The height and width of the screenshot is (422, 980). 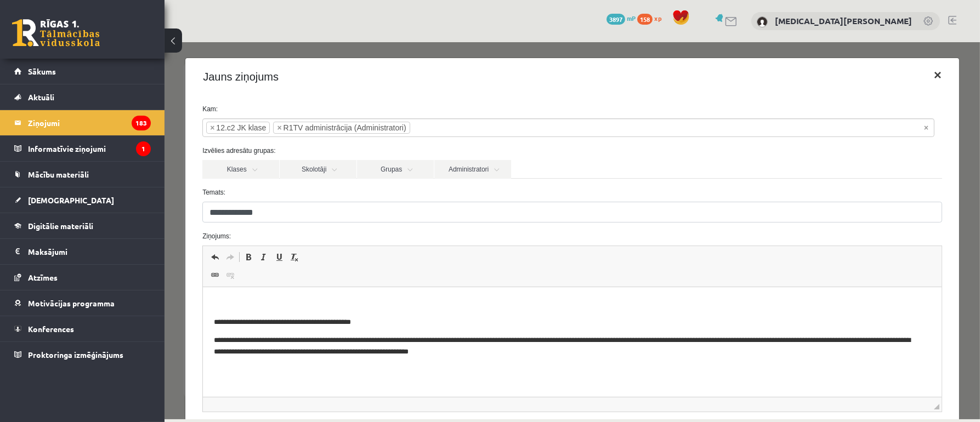 What do you see at coordinates (154, 127) in the screenshot?
I see `a: Skolotāji` at bounding box center [154, 127].